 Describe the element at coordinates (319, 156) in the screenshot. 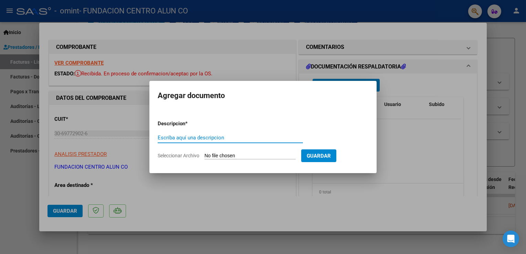

I see `span: Guardar` at that location.